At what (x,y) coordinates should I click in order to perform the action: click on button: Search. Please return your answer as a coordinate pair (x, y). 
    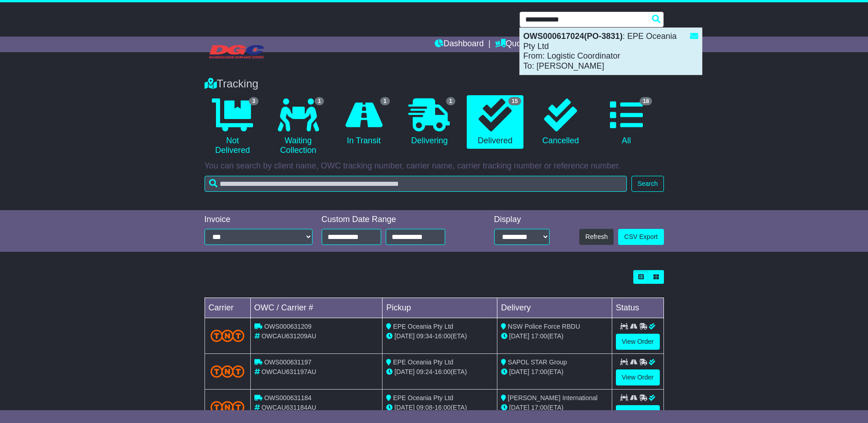
    Looking at the image, I should click on (648, 184).